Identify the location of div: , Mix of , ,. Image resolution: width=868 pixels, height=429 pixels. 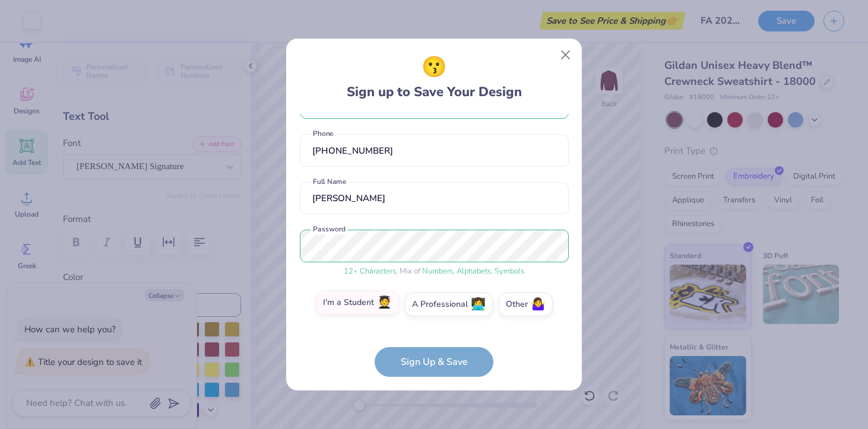
(434, 272).